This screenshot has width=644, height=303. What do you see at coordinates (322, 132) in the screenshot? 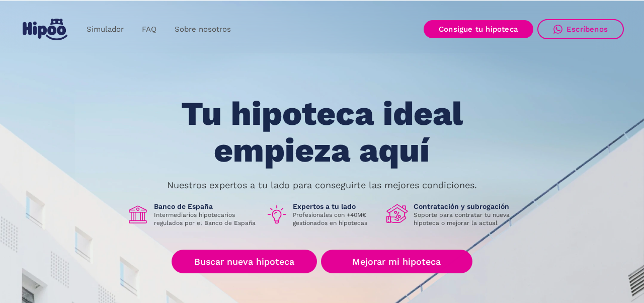
I see `h1: Tu hipoteca ideal empieza aquí` at bounding box center [322, 132].